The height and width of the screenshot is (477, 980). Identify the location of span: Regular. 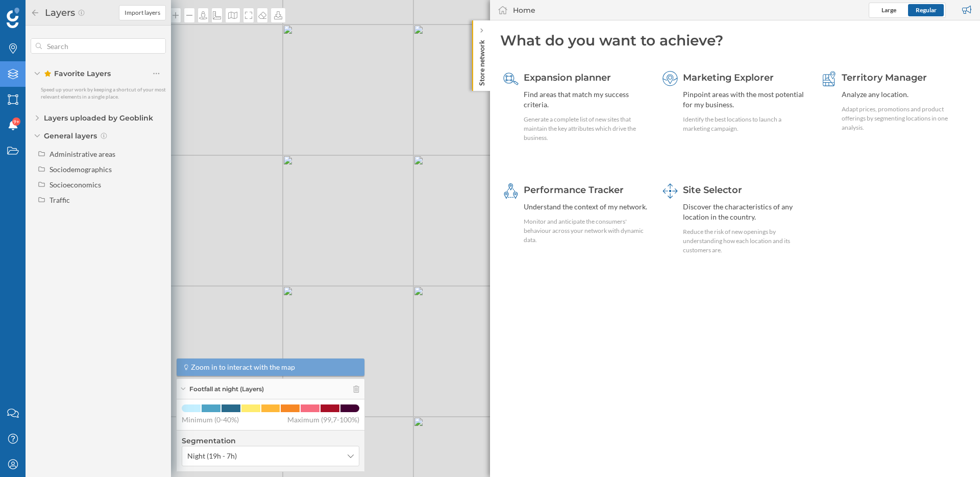
(926, 10).